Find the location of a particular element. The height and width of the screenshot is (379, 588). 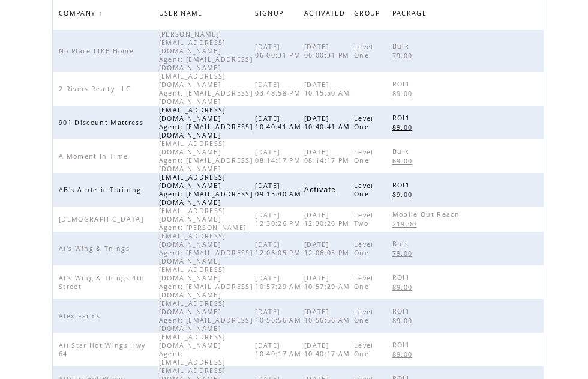

span: All Star Hot Wings Hwy 64 is located at coordinates (102, 350).